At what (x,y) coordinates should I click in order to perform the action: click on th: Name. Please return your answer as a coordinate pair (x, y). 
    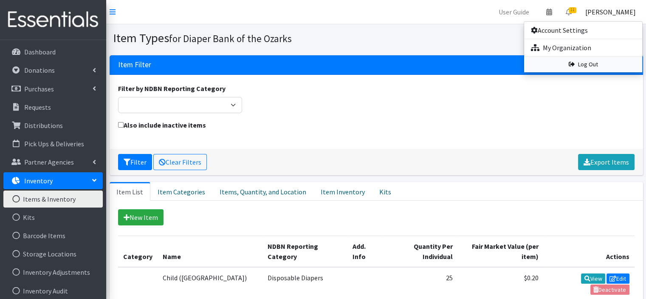
    Looking at the image, I should click on (210, 251).